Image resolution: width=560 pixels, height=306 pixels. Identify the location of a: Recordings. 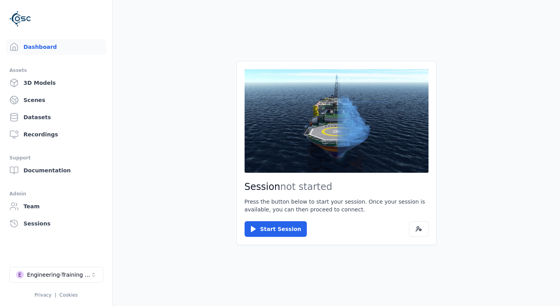
(56, 135).